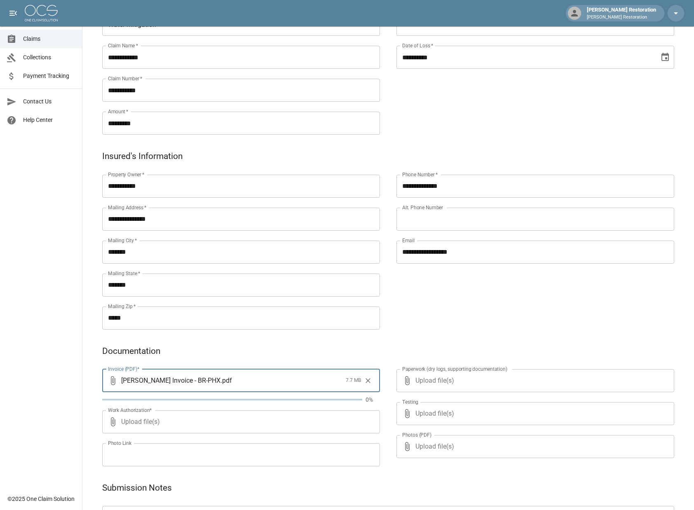 This screenshot has width=694, height=510. I want to click on span: Help Center, so click(49, 120).